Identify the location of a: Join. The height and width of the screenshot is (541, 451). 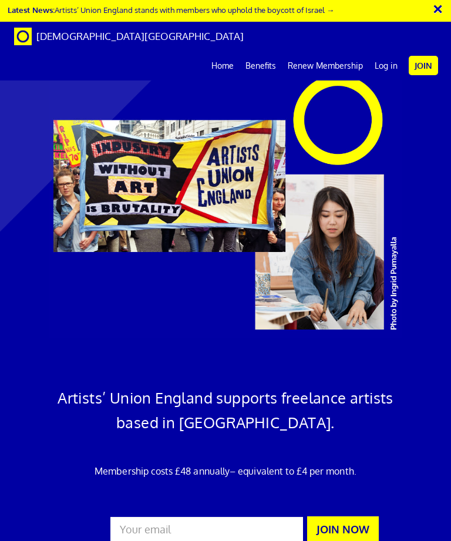
(423, 65).